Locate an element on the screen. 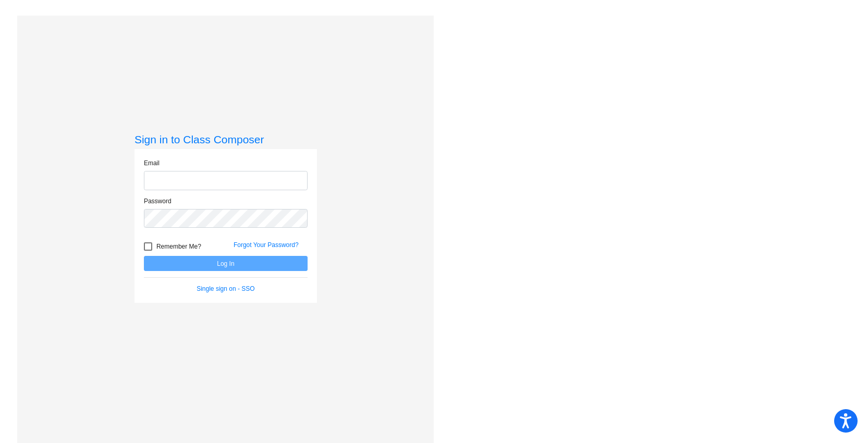 This screenshot has height=443, width=868. label: Password is located at coordinates (158, 201).